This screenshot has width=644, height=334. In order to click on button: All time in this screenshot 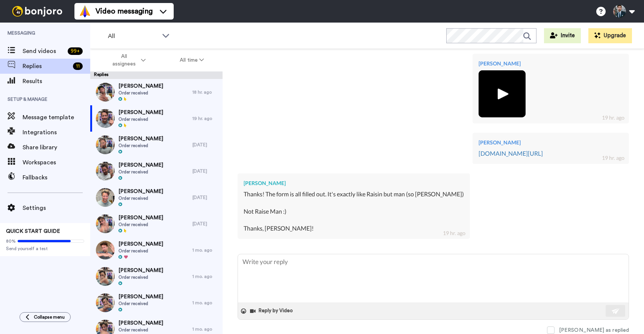, I will do `click(192, 60)`.